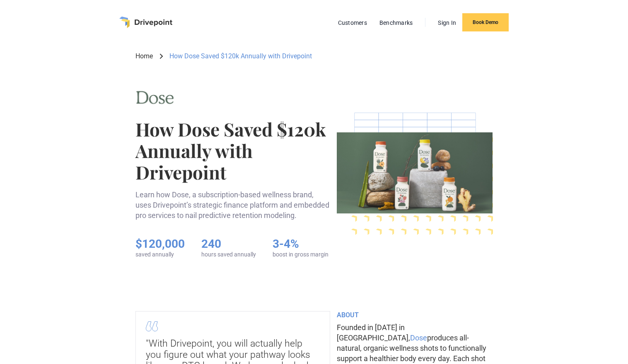 This screenshot has height=364, width=628. What do you see at coordinates (447, 23) in the screenshot?
I see `a: Sign In` at bounding box center [447, 23].